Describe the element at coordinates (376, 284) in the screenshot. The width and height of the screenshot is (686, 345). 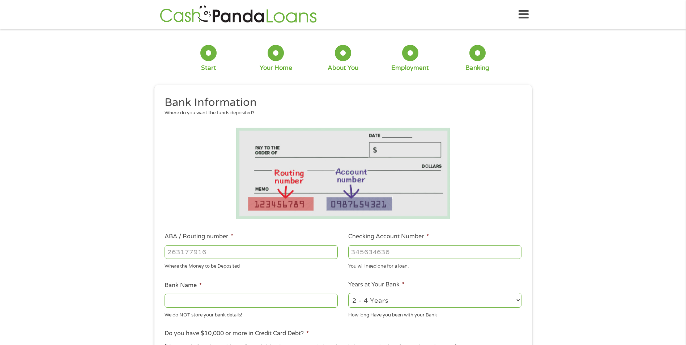
I see `label: Years at Your Bank` at that location.